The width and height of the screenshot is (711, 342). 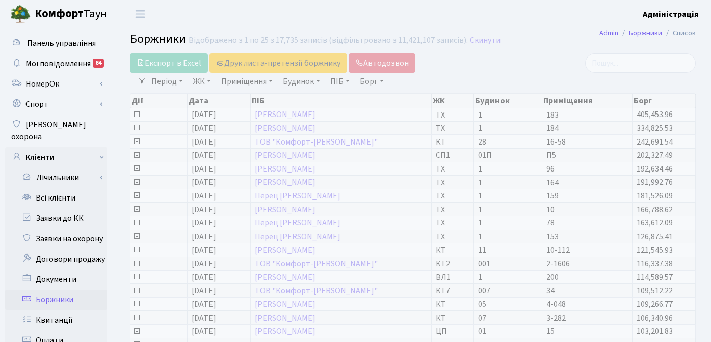 What do you see at coordinates (58, 64) in the screenshot?
I see `span: Мої повідомлення` at bounding box center [58, 64].